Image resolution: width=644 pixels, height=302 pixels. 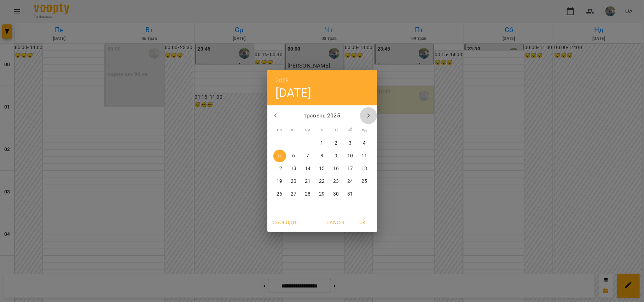 What do you see at coordinates (364, 156) in the screenshot?
I see `p: 11` at bounding box center [364, 156].